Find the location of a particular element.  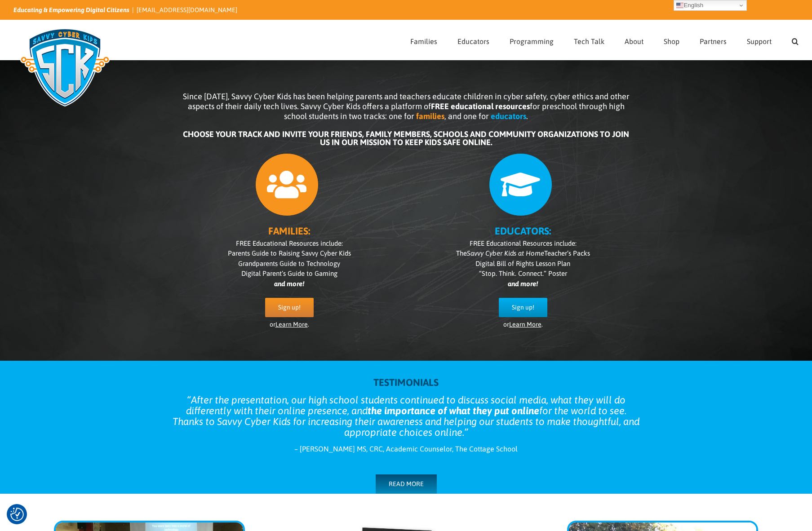

i: Savvy Cyber Kids at Home is located at coordinates (506, 253).